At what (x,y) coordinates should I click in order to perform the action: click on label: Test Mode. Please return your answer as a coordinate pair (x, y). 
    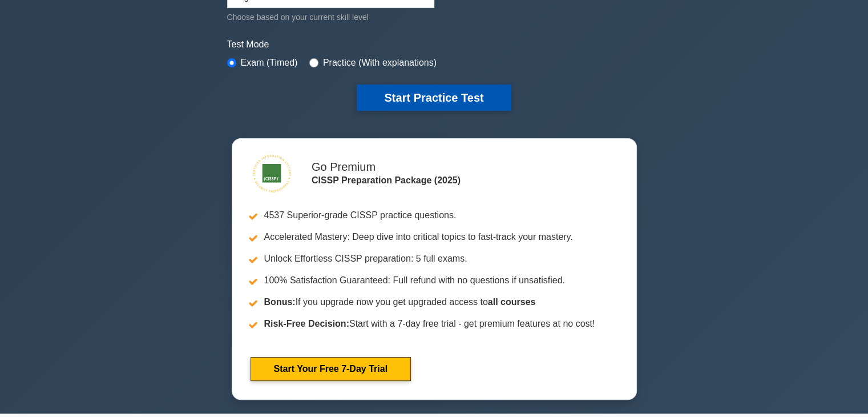
    Looking at the image, I should click on (434, 44).